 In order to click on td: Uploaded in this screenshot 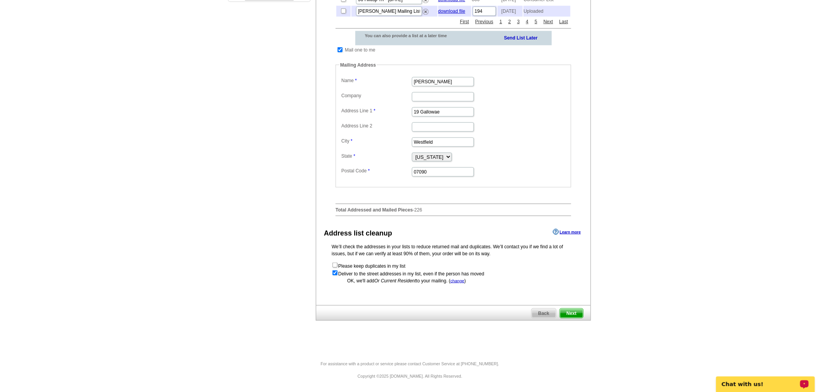, I will do `click(547, 11)`.